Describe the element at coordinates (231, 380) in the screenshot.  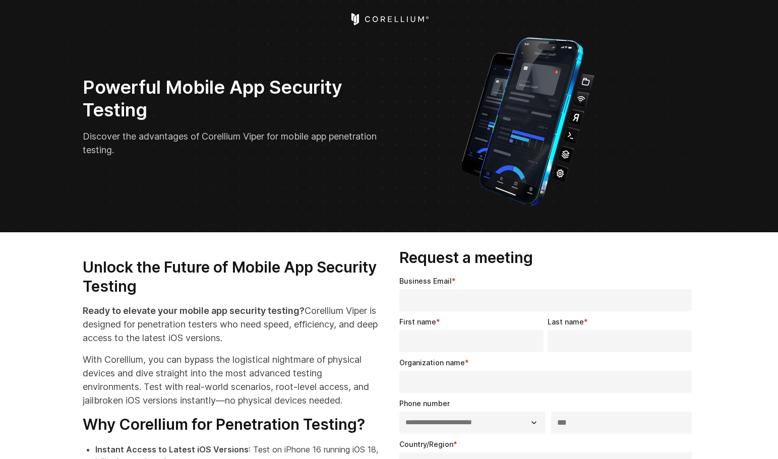
I see `p: With Corellium, you can bypass the logistical nightmare of physical devices and dive straight int...` at that location.